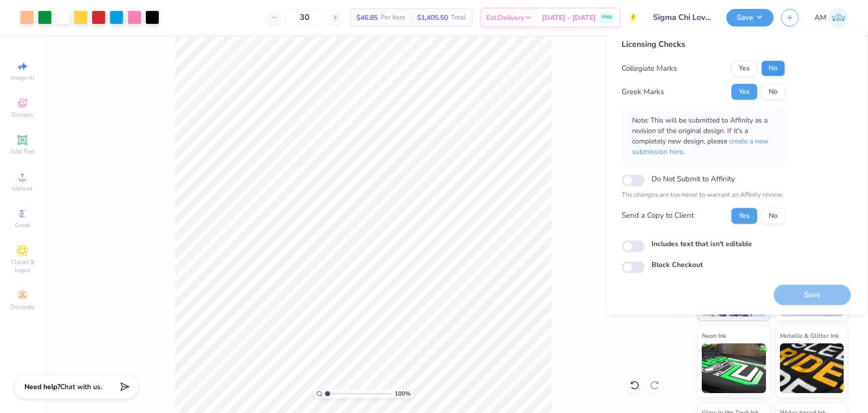  I want to click on span: Greek, so click(23, 225).